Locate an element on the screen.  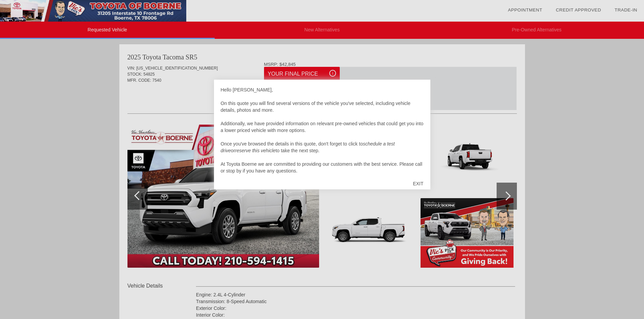
a: Trade-In is located at coordinates (626, 10).